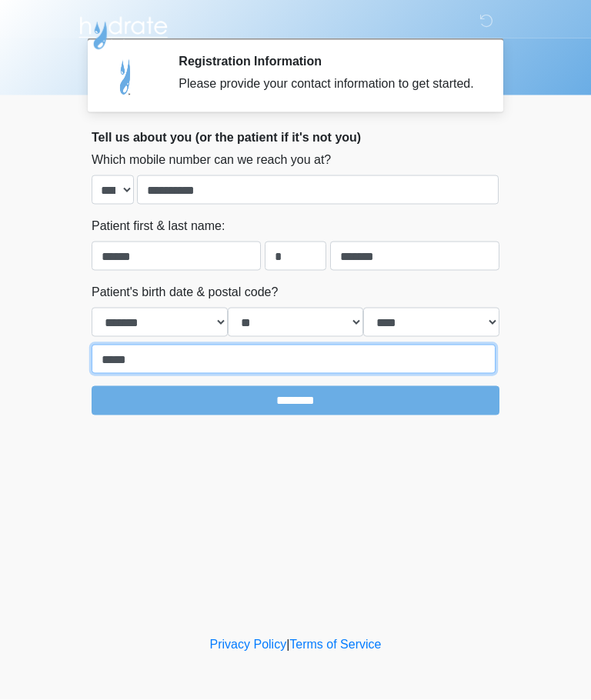  What do you see at coordinates (334, 644) in the screenshot?
I see `a: Terms of Service` at bounding box center [334, 644].